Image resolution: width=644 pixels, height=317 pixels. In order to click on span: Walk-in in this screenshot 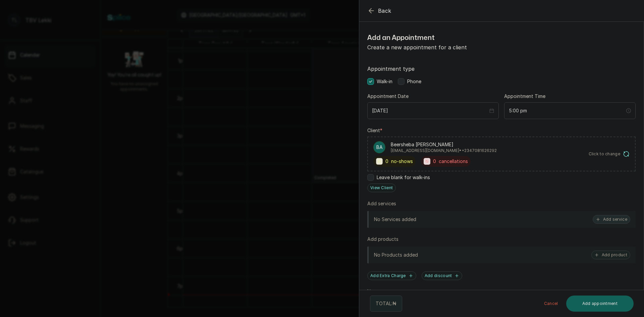, I will do `click(385, 82)`.